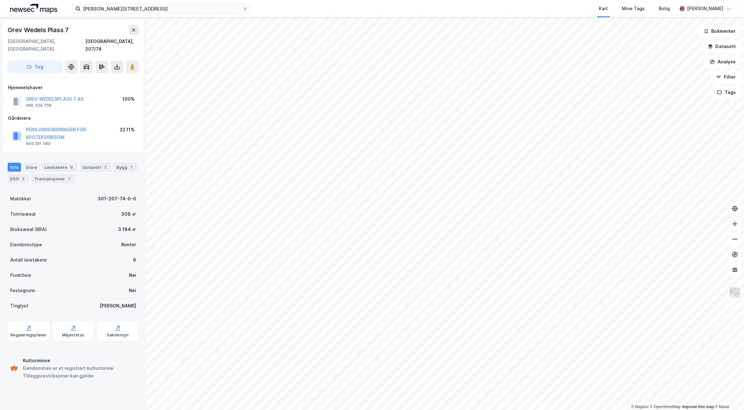 The image size is (744, 410). What do you see at coordinates (69, 179) in the screenshot?
I see `div: 7` at bounding box center [69, 179].